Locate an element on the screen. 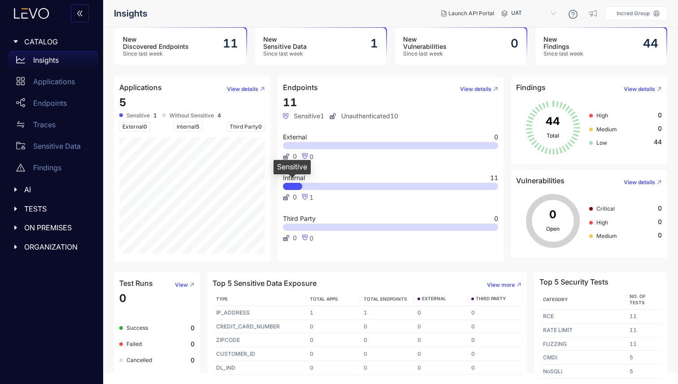 This screenshot has width=678, height=384. span: TESTS is located at coordinates (57, 209).